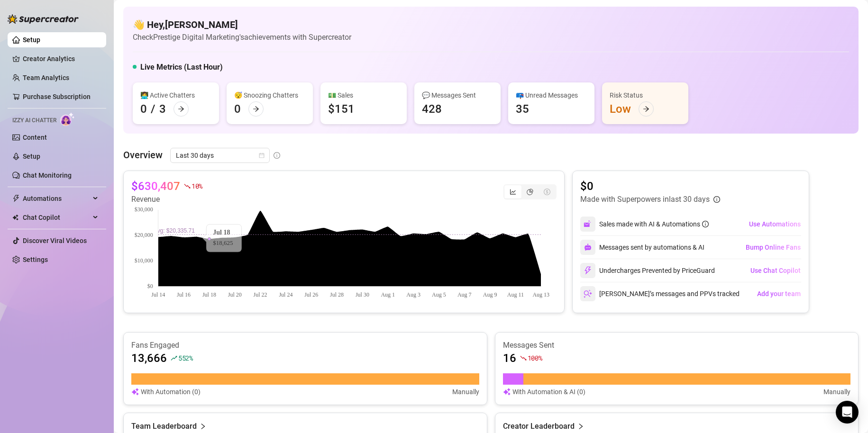 This screenshot has height=433, width=868. What do you see at coordinates (176, 95) in the screenshot?
I see `div: 👩‍💻 Active Chatters` at bounding box center [176, 95].